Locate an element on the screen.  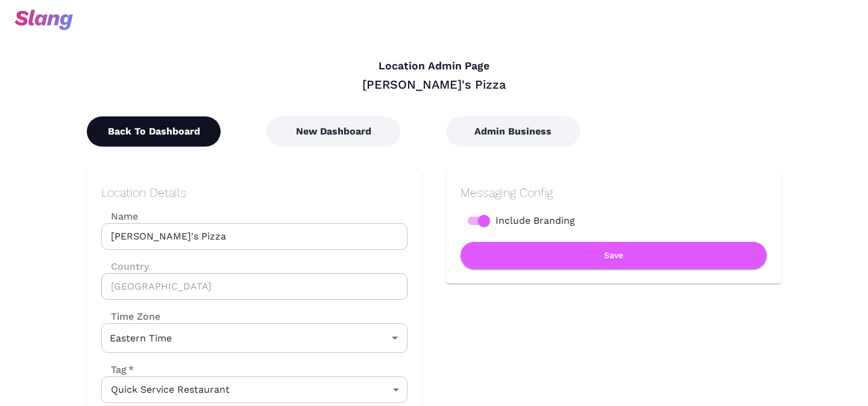
h2: Location Details is located at coordinates (254, 193).